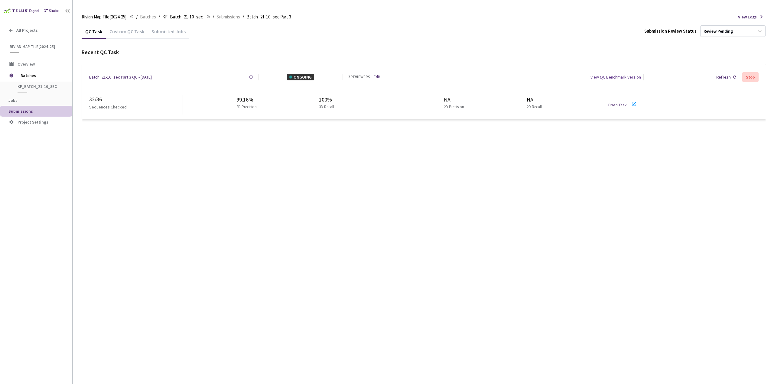 The width and height of the screenshot is (774, 384). Describe the element at coordinates (27, 30) in the screenshot. I see `span: All Projects` at that location.